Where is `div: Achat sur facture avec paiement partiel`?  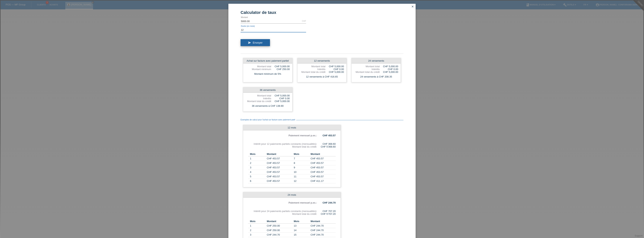
div: Achat sur facture avec paiement partiel is located at coordinates (268, 61).